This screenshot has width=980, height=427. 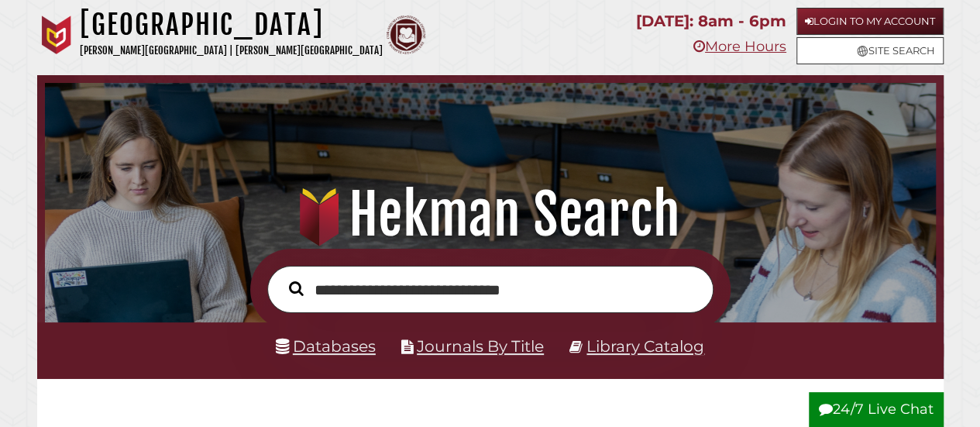 What do you see at coordinates (56, 35) in the screenshot?
I see `img: Calvin University` at bounding box center [56, 35].